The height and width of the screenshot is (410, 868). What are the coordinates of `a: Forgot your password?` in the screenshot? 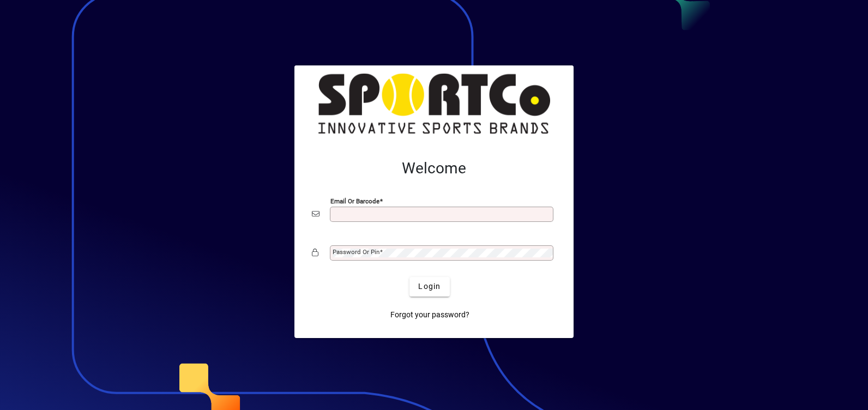 It's located at (429, 315).